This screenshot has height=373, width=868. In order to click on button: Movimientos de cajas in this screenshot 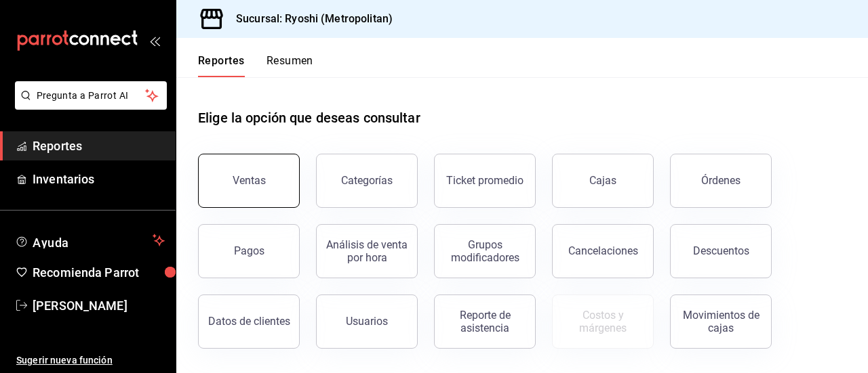, I will do `click(721, 322)`.